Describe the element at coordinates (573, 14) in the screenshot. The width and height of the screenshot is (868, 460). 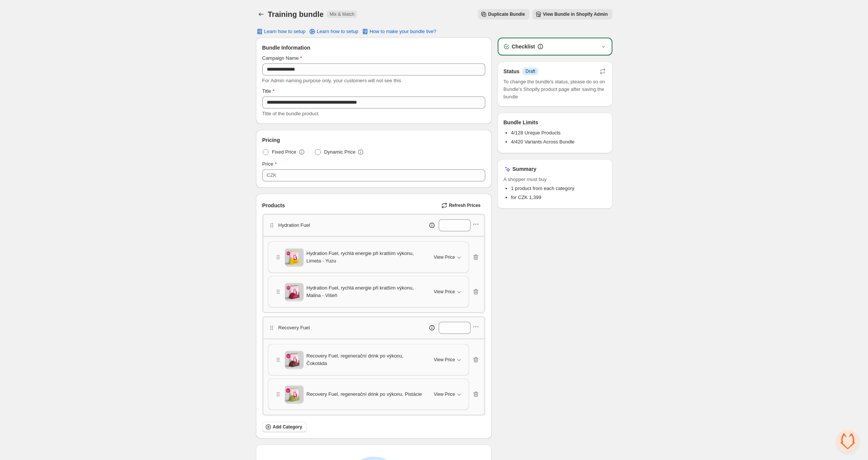
I see `button: View Bundle in Shopify Admin` at that location.